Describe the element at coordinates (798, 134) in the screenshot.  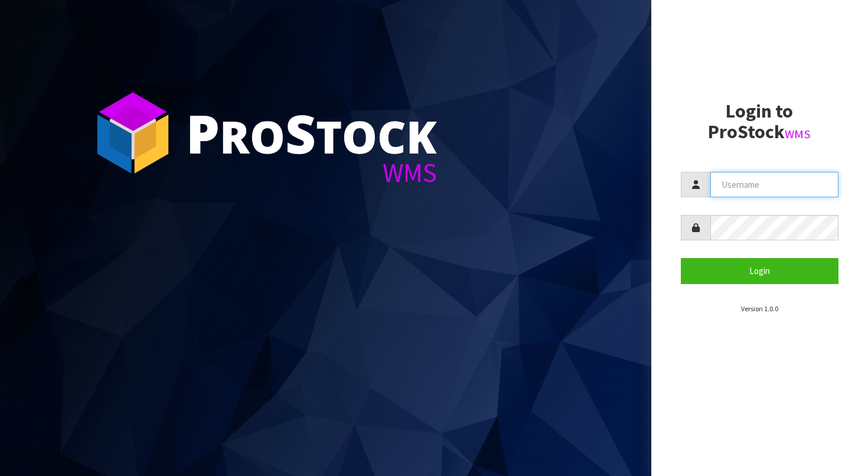
I see `small: WMS` at that location.